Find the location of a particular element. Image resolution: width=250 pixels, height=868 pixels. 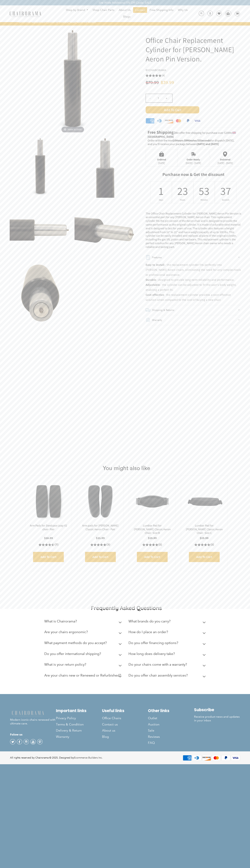

summary: How do I place an order? is located at coordinates (168, 633).